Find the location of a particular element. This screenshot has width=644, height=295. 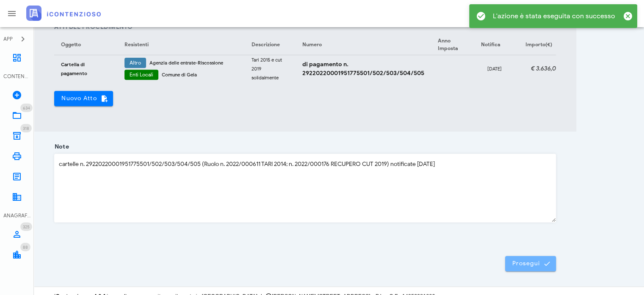

div: Comune di Gela is located at coordinates (200, 74).